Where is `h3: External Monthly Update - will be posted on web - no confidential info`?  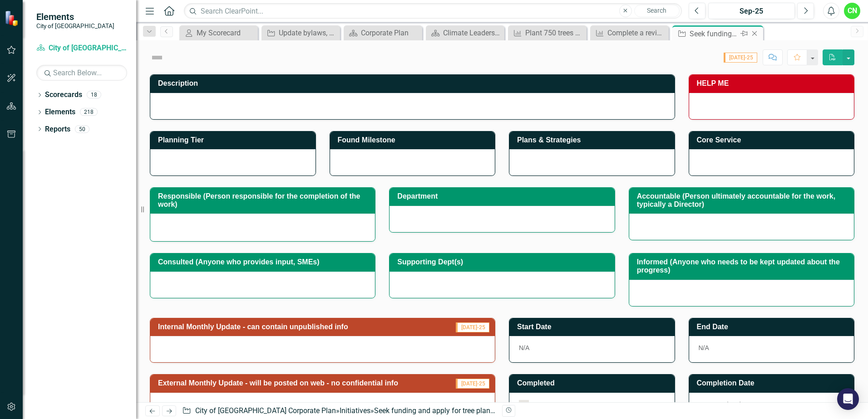
h3: External Monthly Update - will be posted on web - no confidential info is located at coordinates (304, 384).